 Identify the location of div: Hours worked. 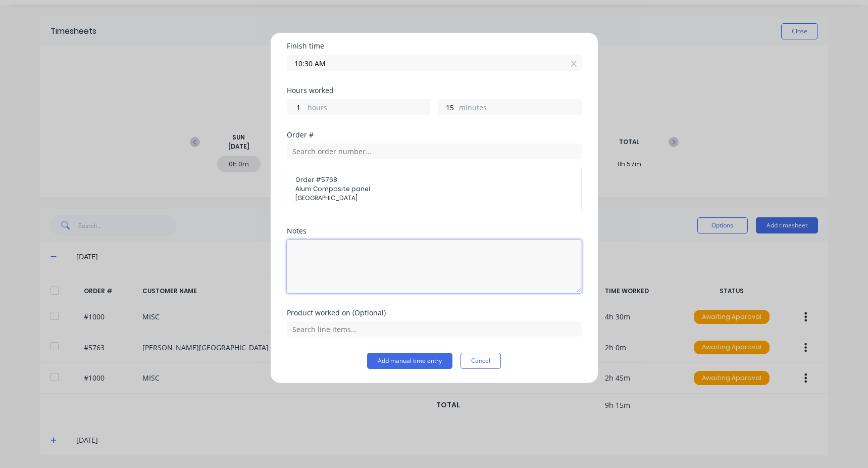
(434, 90).